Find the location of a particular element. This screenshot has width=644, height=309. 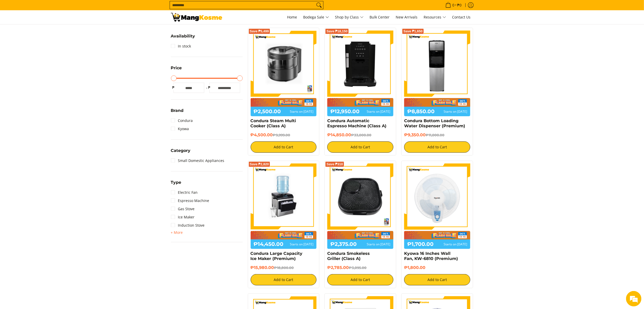

img: condura-smokeless-griller-full-view-mang-kosme is located at coordinates (360, 196).